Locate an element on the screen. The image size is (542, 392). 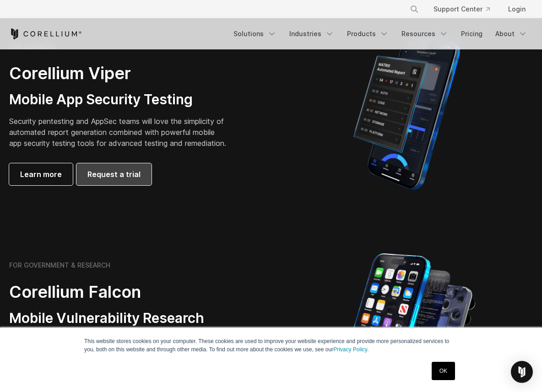
a: Support Center is located at coordinates (462, 9).